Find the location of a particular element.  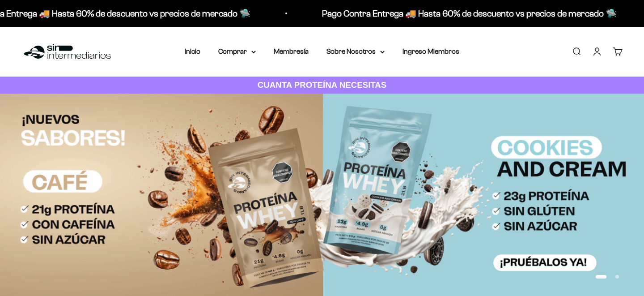

a: Inicio is located at coordinates (192, 51).